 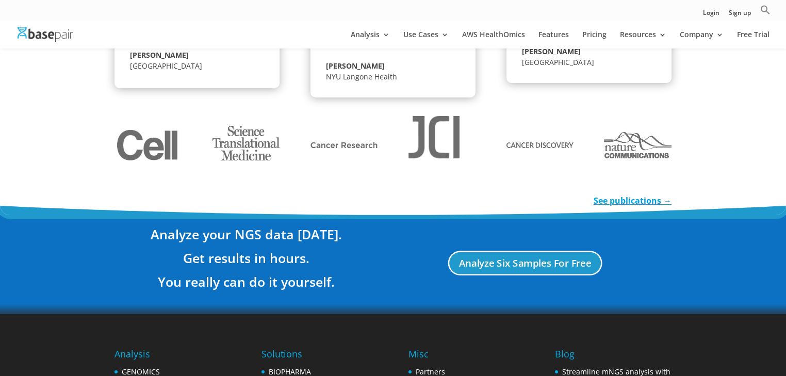 I want to click on h4: Blog, so click(x=613, y=356).